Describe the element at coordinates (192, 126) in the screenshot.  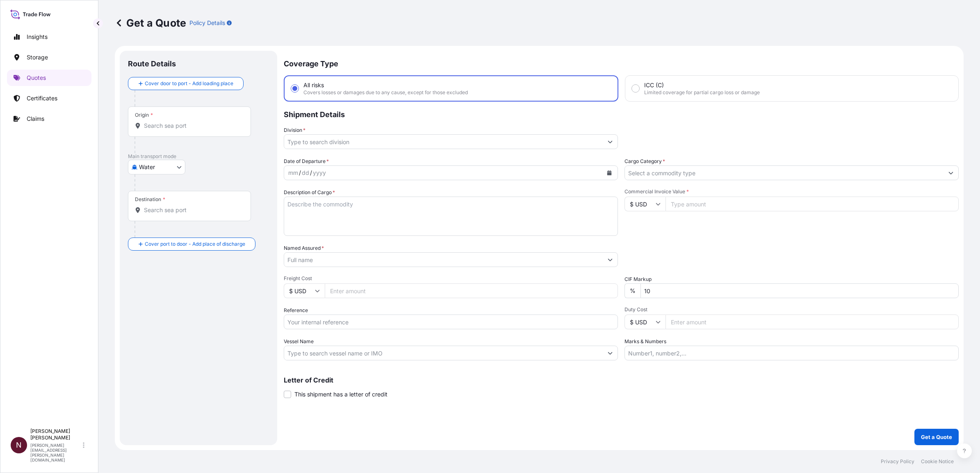
I see `input: Origin` at that location.